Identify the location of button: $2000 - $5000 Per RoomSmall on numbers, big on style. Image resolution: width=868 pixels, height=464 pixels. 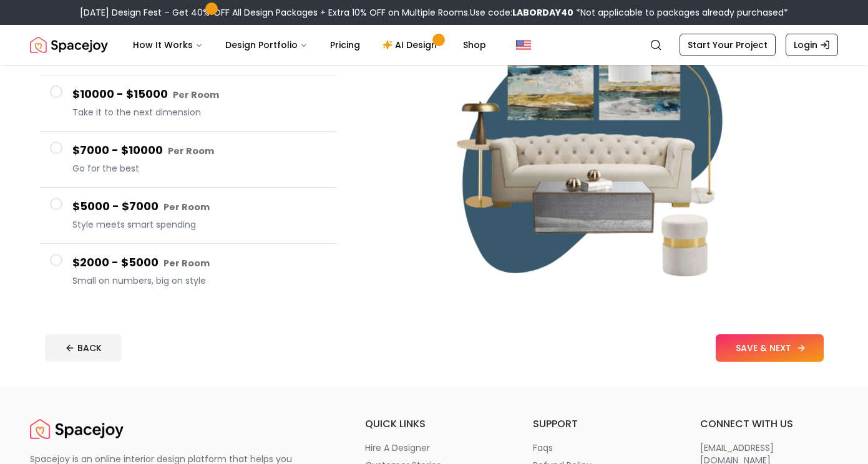
(188, 271).